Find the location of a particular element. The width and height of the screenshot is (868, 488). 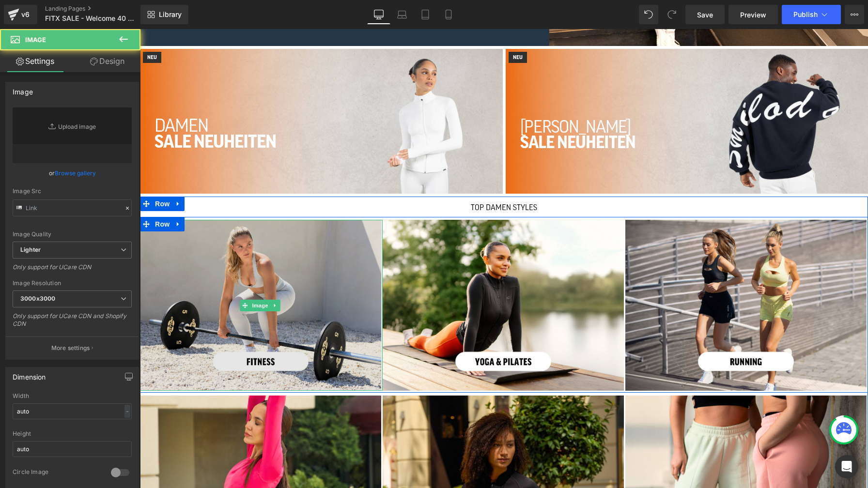

span: FITX SALE - Welcome 40 % Rabatt is located at coordinates (92, 19).